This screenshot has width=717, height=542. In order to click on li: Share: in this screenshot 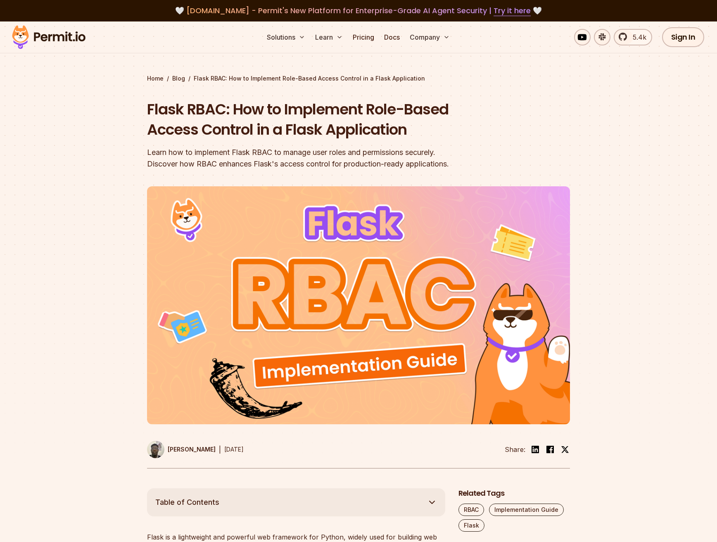, I will do `click(515, 450)`.